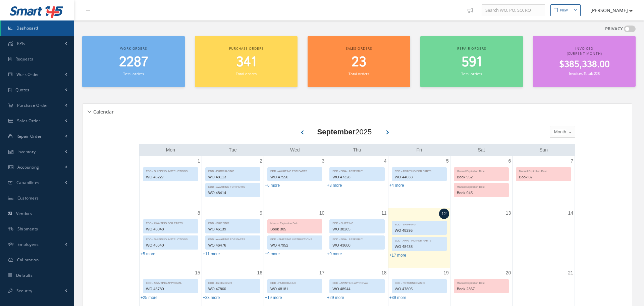 Image resolution: width=644 pixels, height=306 pixels. Describe the element at coordinates (513, 11) in the screenshot. I see `input: Search WO, PO, SO, RO` at that location.